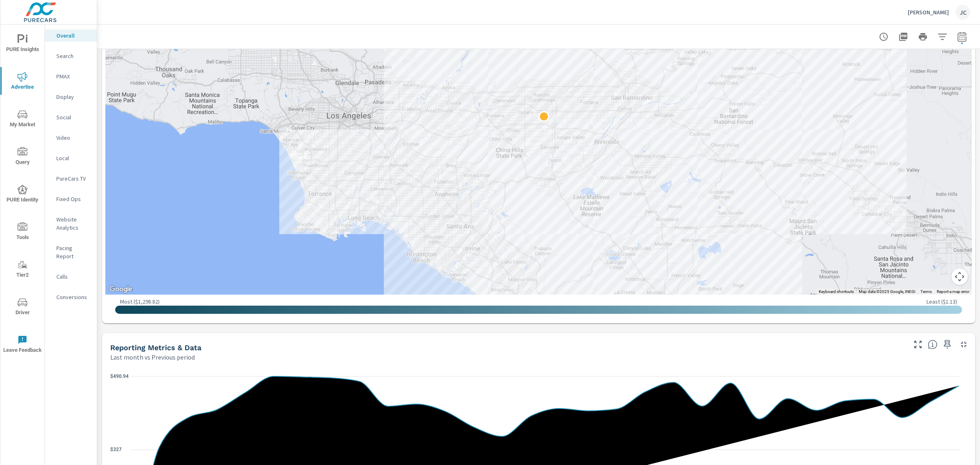 The height and width of the screenshot is (465, 980). I want to click on text: $327, so click(115, 449).